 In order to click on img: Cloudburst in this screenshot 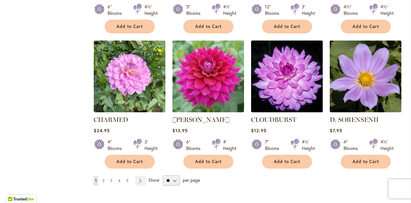, I will do `click(287, 76)`.